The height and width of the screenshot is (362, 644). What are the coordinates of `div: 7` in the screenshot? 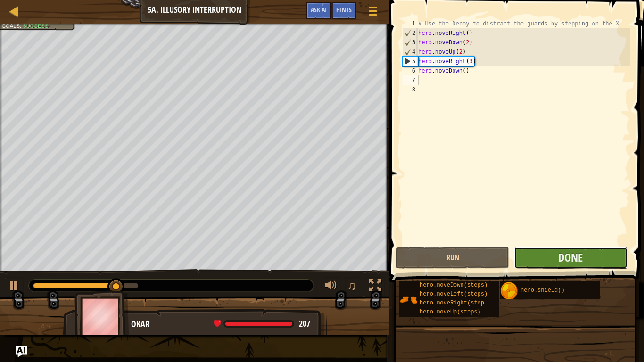 It's located at (410, 80).